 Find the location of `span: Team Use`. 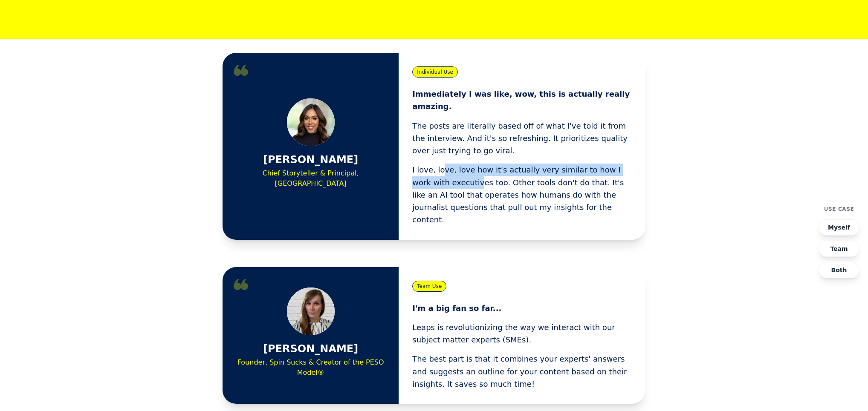

span: Team Use is located at coordinates (430, 286).